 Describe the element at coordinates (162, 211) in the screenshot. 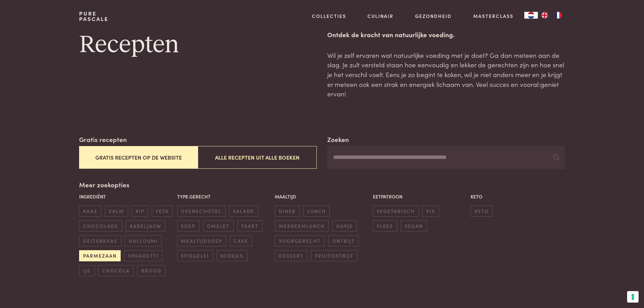

I see `span: feta` at that location.